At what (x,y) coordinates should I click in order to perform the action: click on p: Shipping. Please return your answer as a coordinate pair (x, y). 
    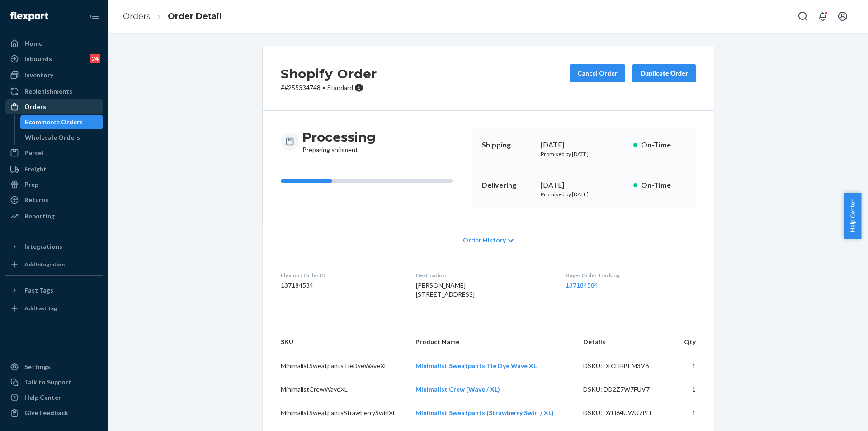
    Looking at the image, I should click on (508, 145).